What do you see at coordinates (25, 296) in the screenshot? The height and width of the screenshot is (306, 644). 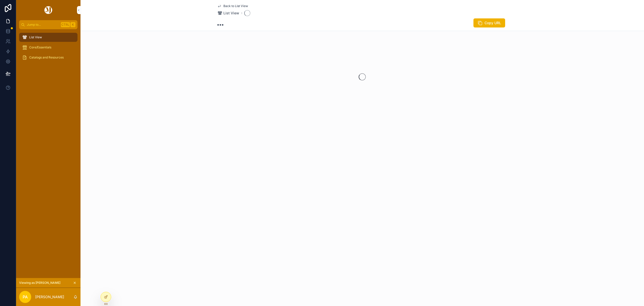 I see `span: PA` at bounding box center [25, 296].